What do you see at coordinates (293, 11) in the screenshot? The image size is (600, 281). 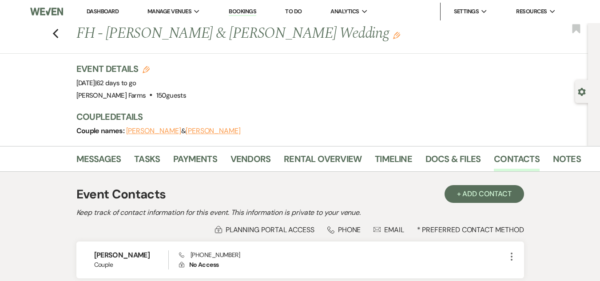 I see `a: To Do` at bounding box center [293, 11].